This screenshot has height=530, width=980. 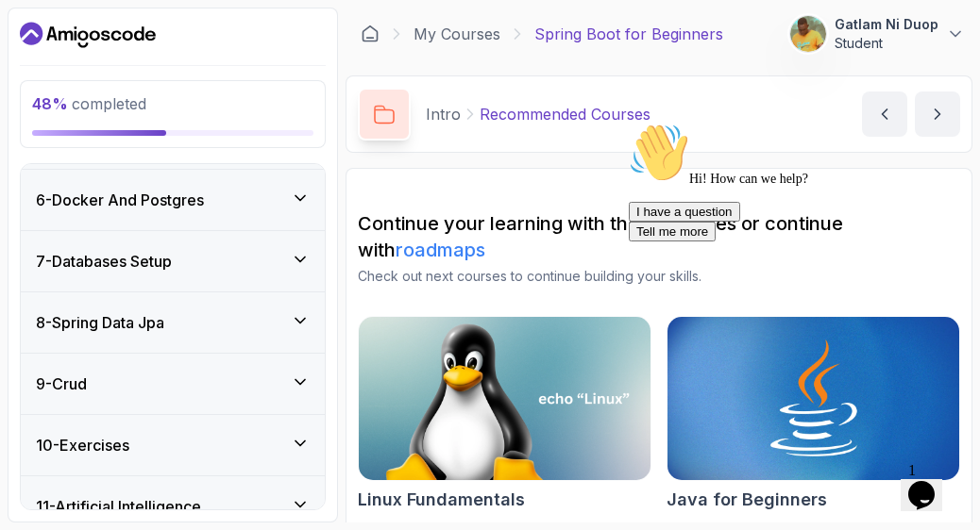 I want to click on button: next content, so click(x=938, y=114).